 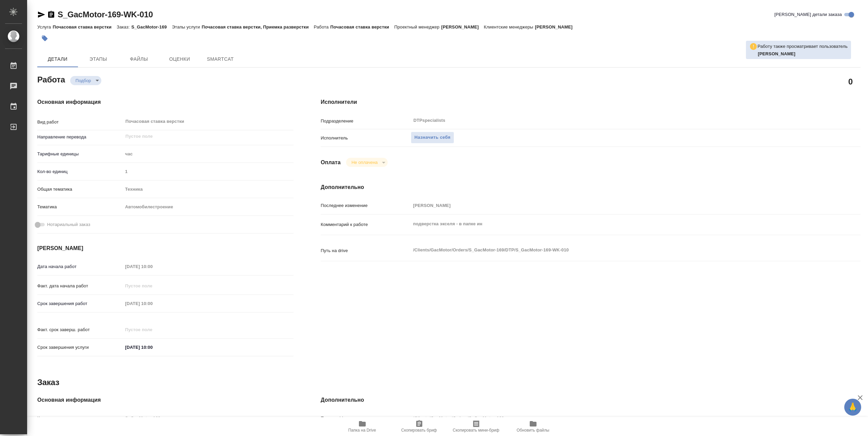 I want to click on span: Детали, so click(x=58, y=59).